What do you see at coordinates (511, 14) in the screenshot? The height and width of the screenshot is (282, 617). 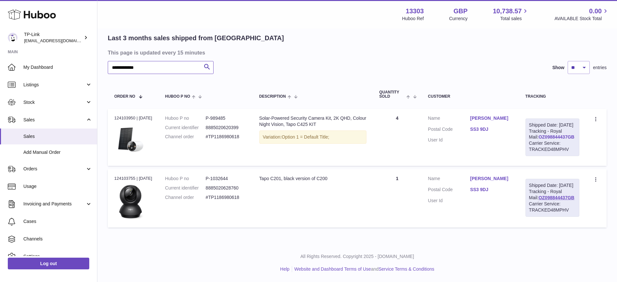 I see `a: 10,738.57 Total sales` at bounding box center [511, 14].